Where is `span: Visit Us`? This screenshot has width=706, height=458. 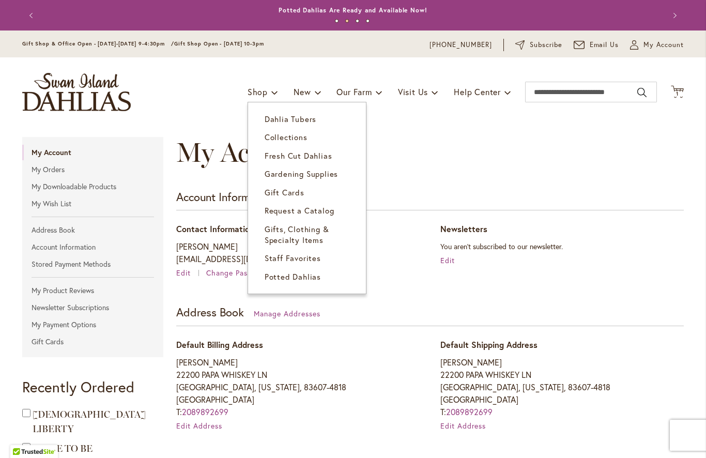 span: Visit Us is located at coordinates (413, 91).